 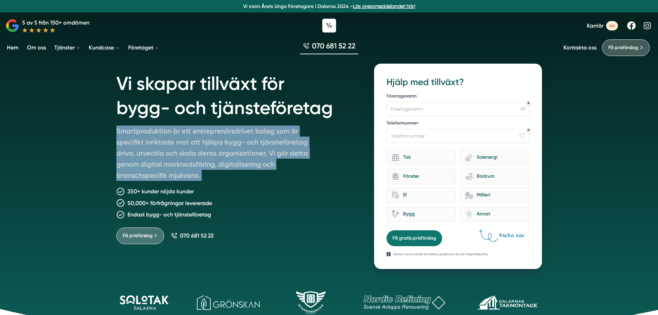 I want to click on a: Karriär 4st, so click(x=602, y=26).